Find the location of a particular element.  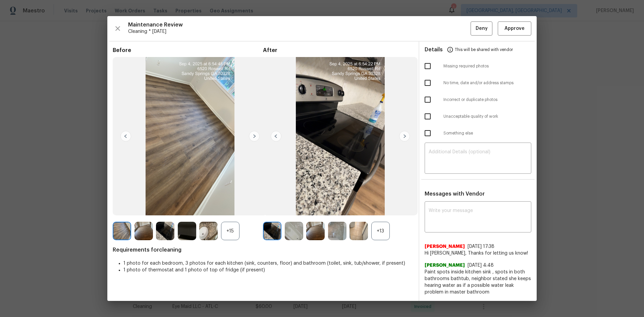

span: Deny is located at coordinates (481, 29).